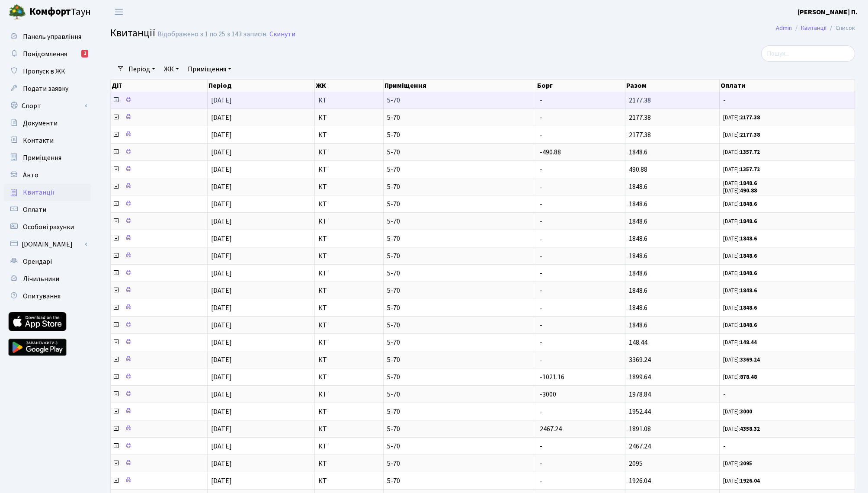 Image resolution: width=868 pixels, height=493 pixels. I want to click on a: Авто, so click(47, 175).